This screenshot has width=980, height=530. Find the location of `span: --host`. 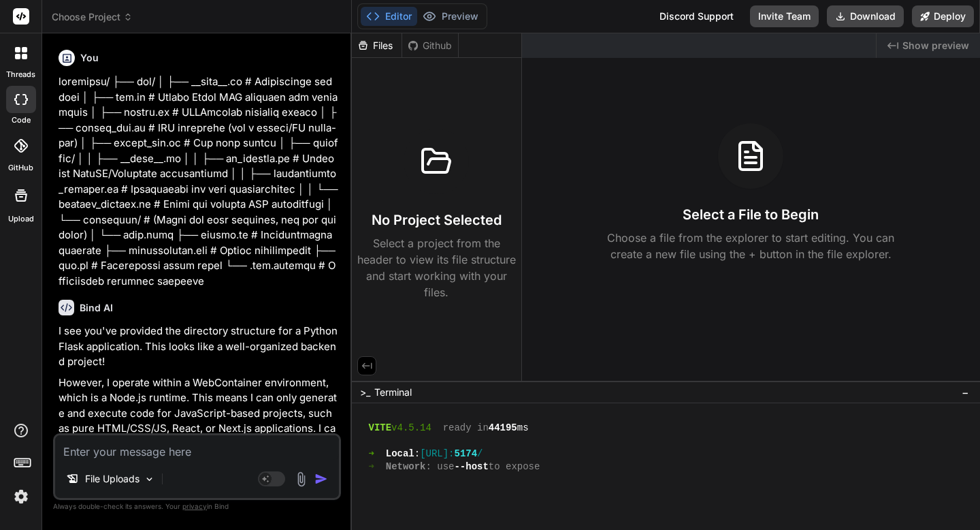

span: --host is located at coordinates (471, 467).